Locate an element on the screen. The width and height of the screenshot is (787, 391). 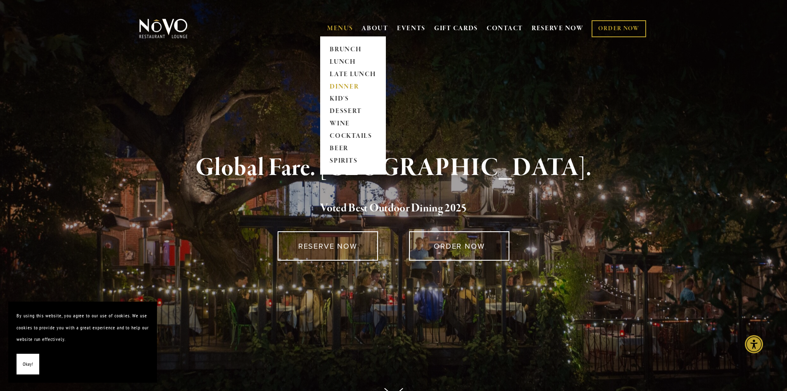
a: Voted Best Outdoor Dining 202 is located at coordinates (391, 209).